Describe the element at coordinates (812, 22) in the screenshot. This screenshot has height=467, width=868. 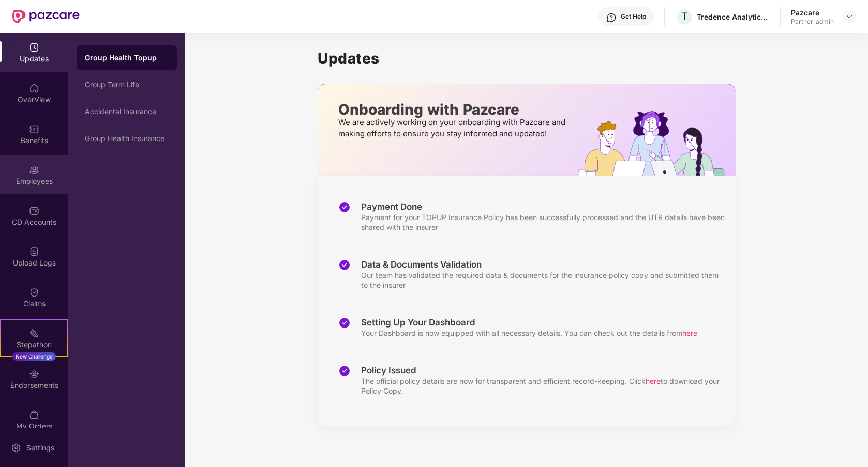
I see `div: Partner_admin` at that location.